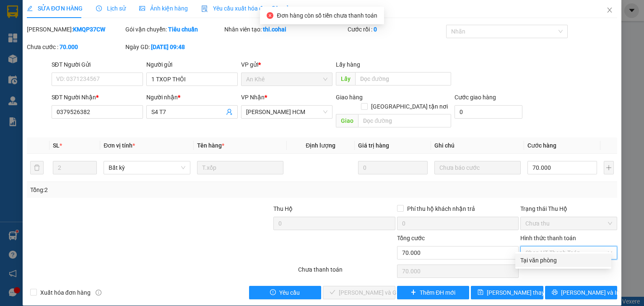  Describe the element at coordinates (285, 29) in the screenshot. I see `div: Nhân viên tạo:` at that location.